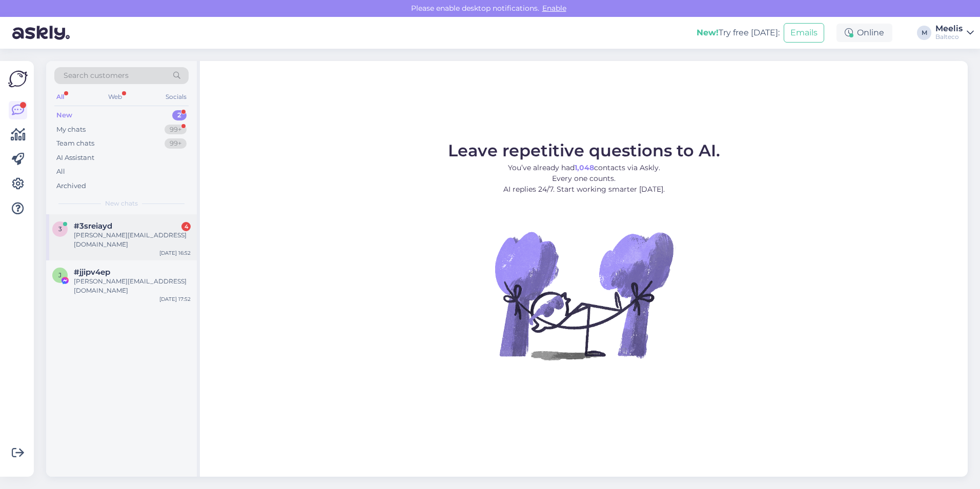  Describe the element at coordinates (804, 33) in the screenshot. I see `button: Emails` at that location.